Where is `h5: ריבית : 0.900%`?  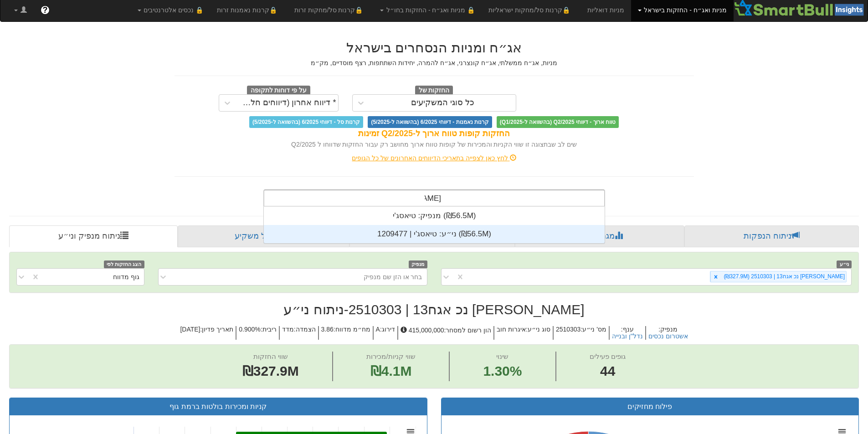
h5: ריבית : 0.900% is located at coordinates (257, 333).